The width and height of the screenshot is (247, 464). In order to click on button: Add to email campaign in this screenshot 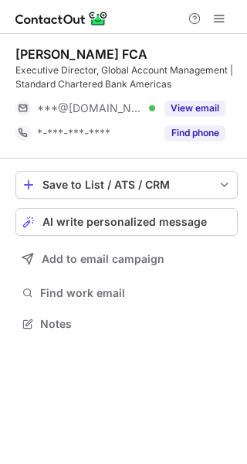, I will do `click(127, 259)`.